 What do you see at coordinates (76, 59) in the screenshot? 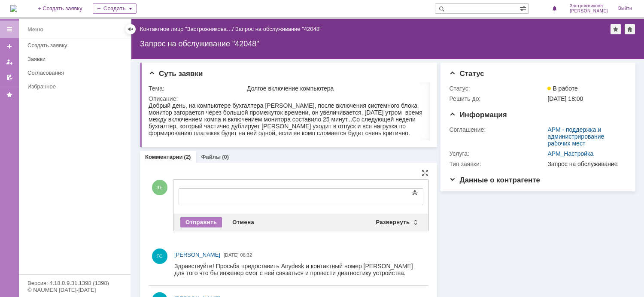
I see `a: Заявки` at bounding box center [76, 59].